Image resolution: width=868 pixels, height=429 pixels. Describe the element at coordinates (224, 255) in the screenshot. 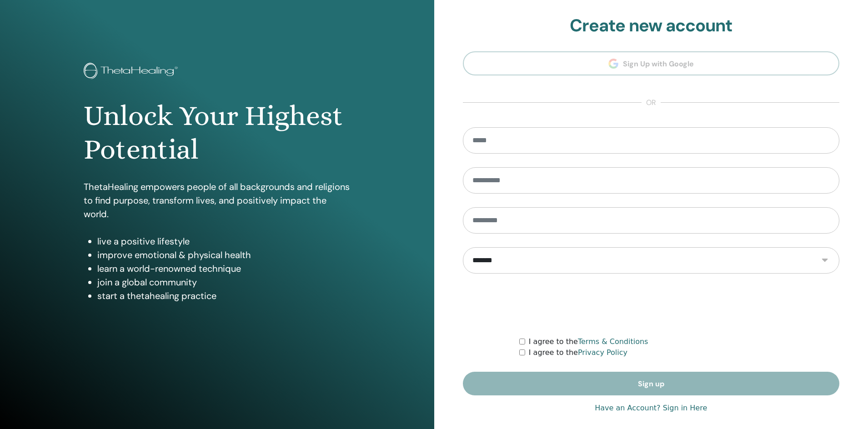

I see `li: improve emotional & physical health` at that location.